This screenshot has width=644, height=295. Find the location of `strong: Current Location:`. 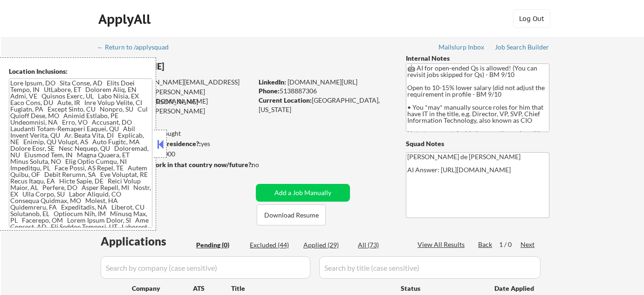

strong: Current Location: is located at coordinates (285, 100).